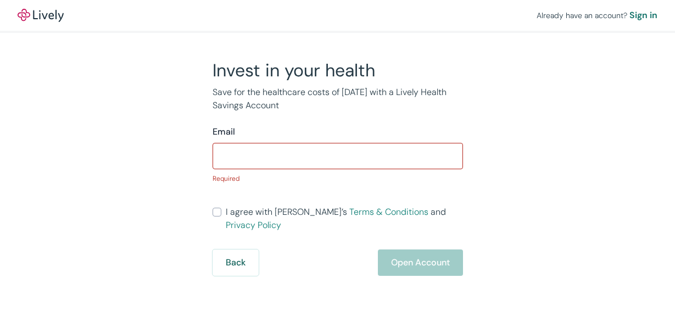 Image resolution: width=675 pixels, height=311 pixels. Describe the element at coordinates (224, 132) in the screenshot. I see `label: Email` at that location.